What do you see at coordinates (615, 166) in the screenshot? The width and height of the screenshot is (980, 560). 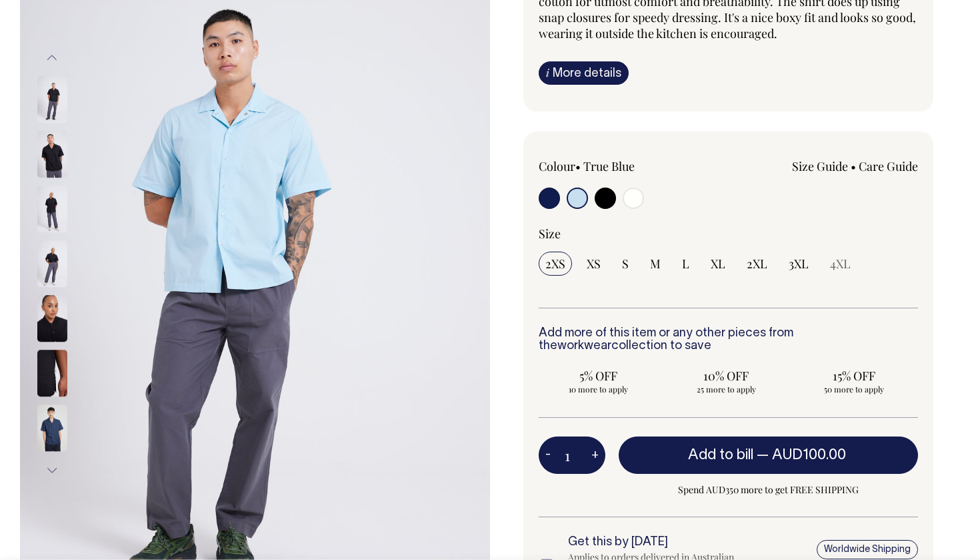 I see `div: Colour` at bounding box center [615, 166].